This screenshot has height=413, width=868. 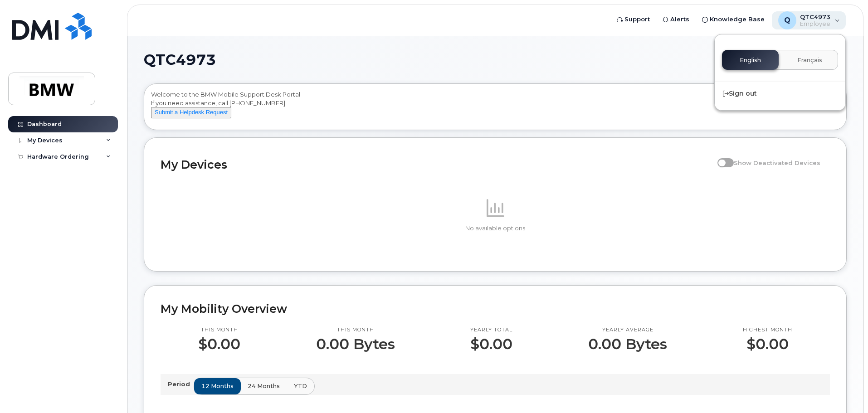 I want to click on span: QTC4973, so click(x=180, y=60).